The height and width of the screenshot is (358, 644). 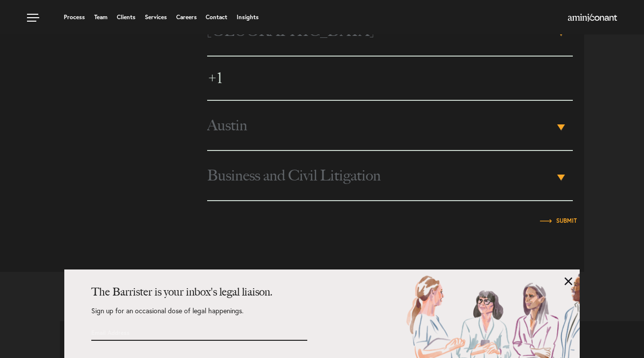 What do you see at coordinates (126, 17) in the screenshot?
I see `a: Clients` at bounding box center [126, 17].